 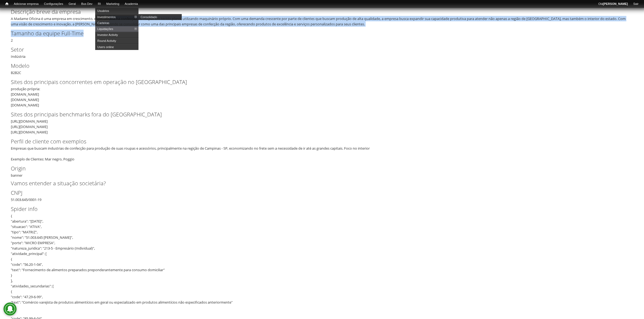 What do you see at coordinates (322, 52) in the screenshot?
I see `div: Indústria` at bounding box center [322, 52].